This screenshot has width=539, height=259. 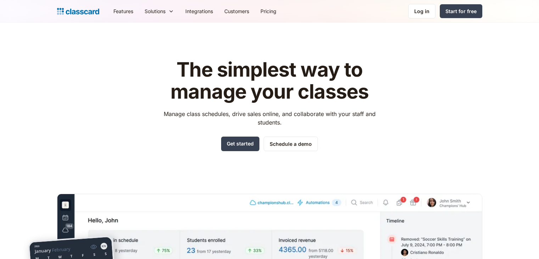 I want to click on a: Log in, so click(x=422, y=11).